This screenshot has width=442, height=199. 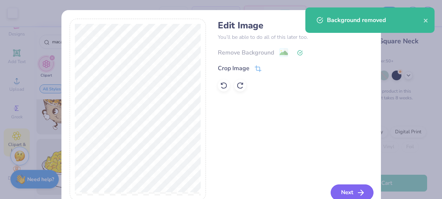 What do you see at coordinates (295, 37) in the screenshot?
I see `p: You’ll be able to do all of this later too.` at bounding box center [295, 37].